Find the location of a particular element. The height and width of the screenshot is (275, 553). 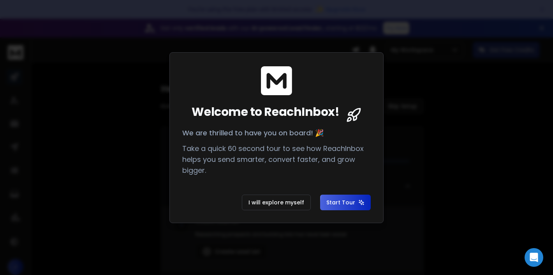

p: Take a quick 60 second tour to see how ReachInbox helps you send smarter, convert faster, and gro... is located at coordinates (277, 159).